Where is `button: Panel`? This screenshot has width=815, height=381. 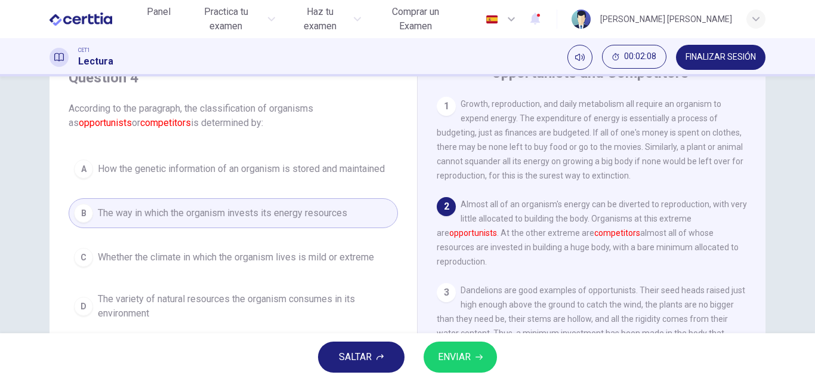 button: Panel is located at coordinates (159, 12).